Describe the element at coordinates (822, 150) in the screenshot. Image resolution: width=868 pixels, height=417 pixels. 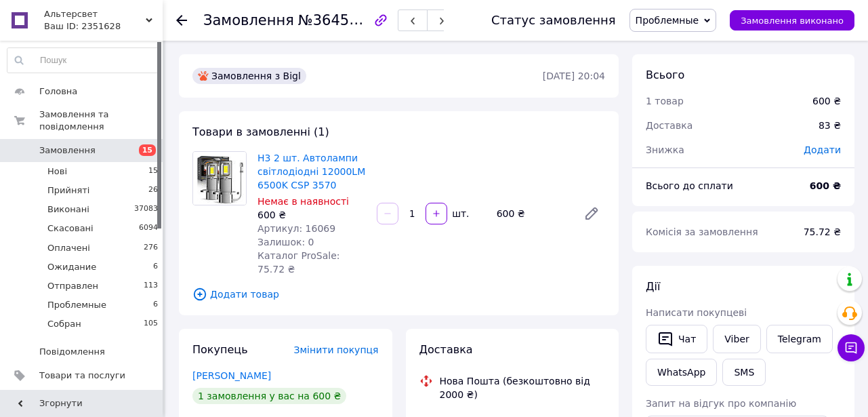
I see `span: Додати` at that location.